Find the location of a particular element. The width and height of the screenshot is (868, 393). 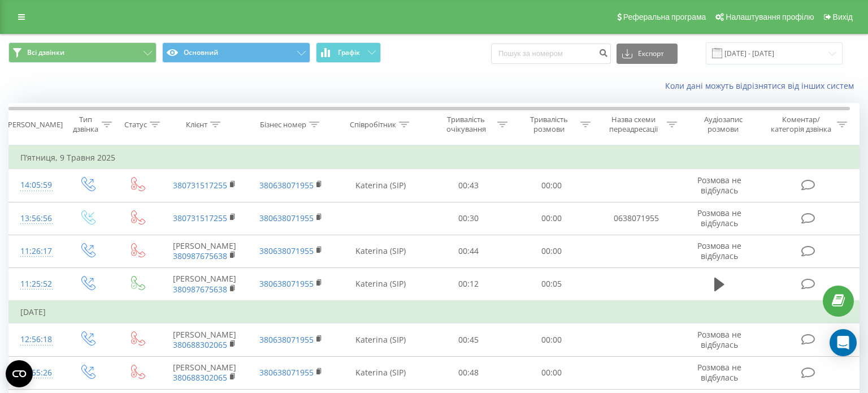

td: П’ятниця, 9 Травня 2025 is located at coordinates (434, 158).